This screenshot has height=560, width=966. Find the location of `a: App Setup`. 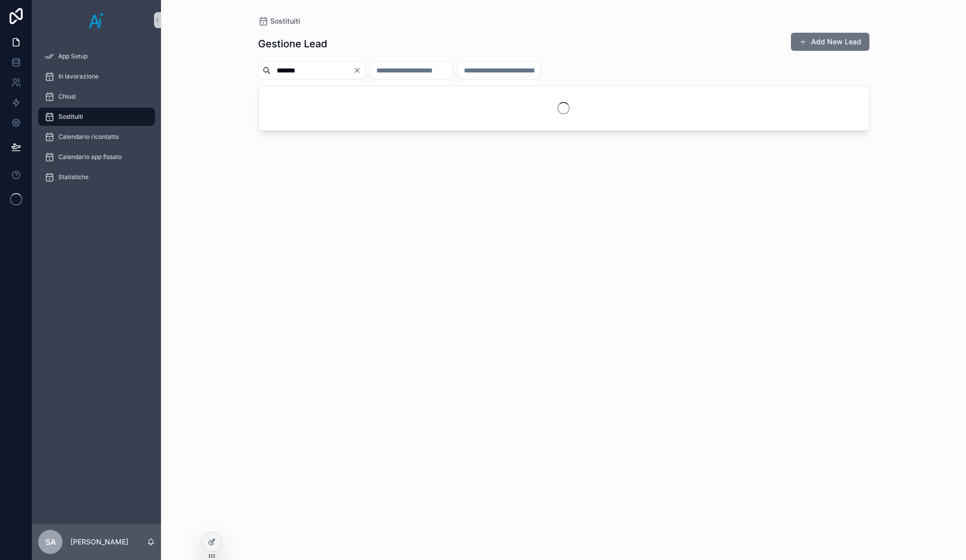

a: App Setup is located at coordinates (96, 56).